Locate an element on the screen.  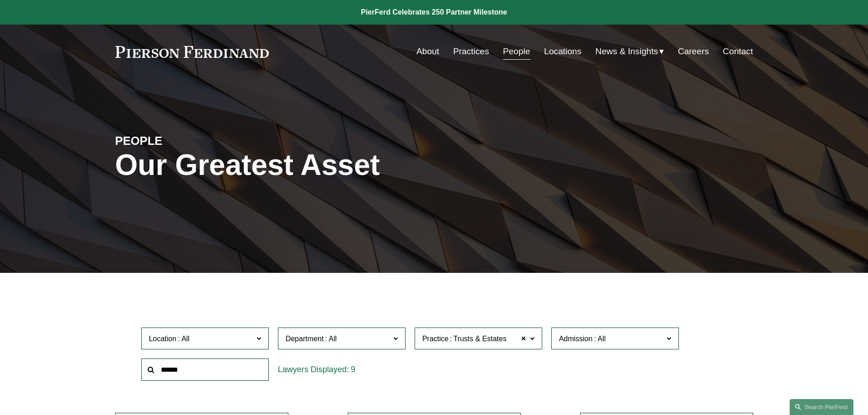
span: Trusts & Estates is located at coordinates (480, 339).